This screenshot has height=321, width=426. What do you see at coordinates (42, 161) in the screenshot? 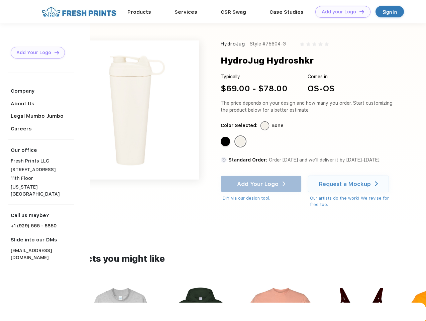
I see `div: Fresh Prints LLC` at bounding box center [42, 161].